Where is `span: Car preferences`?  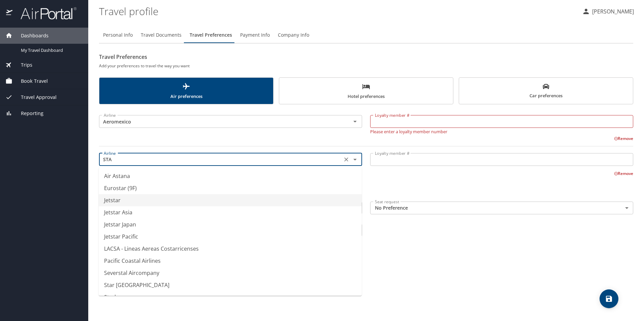
span: Car preferences is located at coordinates (546, 91).